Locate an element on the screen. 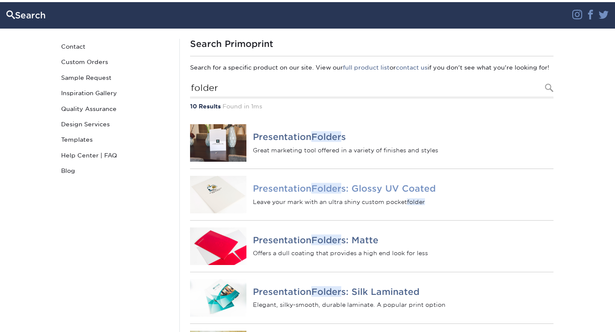 The image size is (615, 332). img: Presentation Folders is located at coordinates (218, 143).